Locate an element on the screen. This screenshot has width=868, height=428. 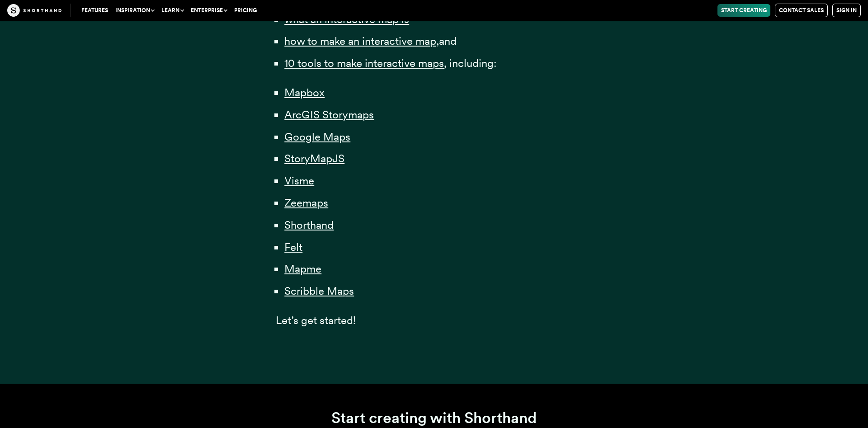
button: Enterprise is located at coordinates (209, 10).